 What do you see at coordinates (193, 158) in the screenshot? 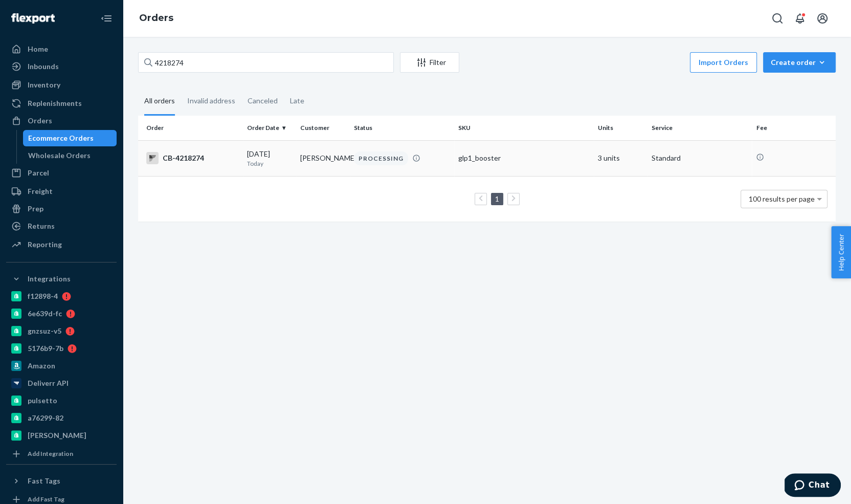
I see `div: CB-4218274` at bounding box center [193, 158].